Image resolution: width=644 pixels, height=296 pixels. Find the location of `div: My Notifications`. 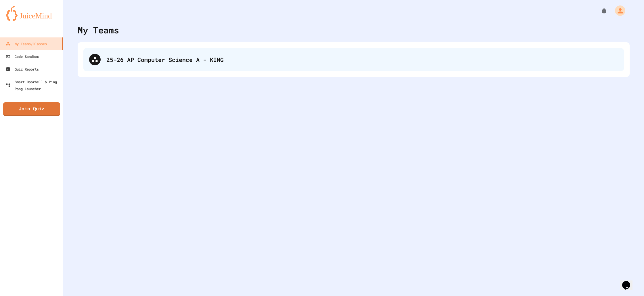

div: My Notifications is located at coordinates (600, 11).